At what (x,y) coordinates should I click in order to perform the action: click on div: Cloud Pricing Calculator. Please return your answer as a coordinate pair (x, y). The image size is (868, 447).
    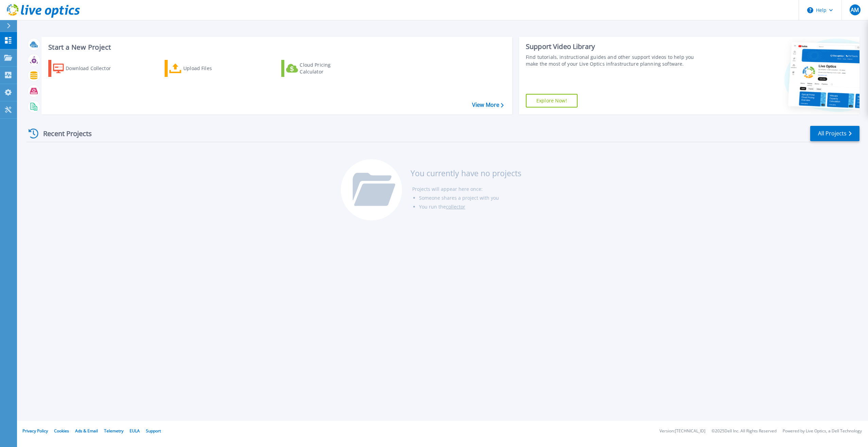
    Looking at the image, I should click on (327, 68).